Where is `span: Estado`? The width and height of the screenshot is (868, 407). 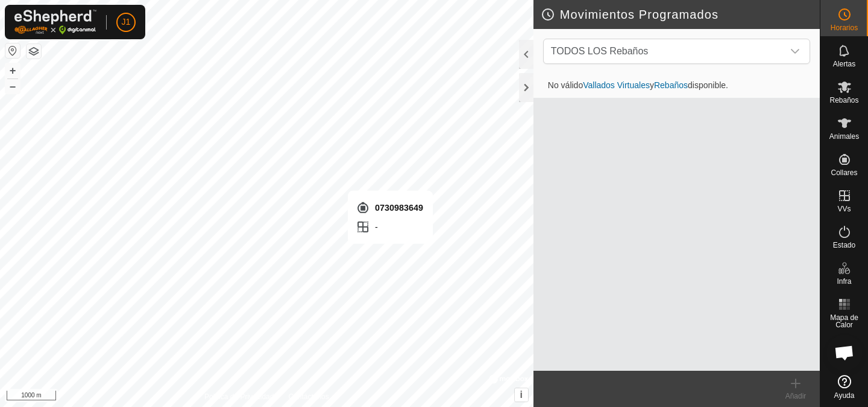
span: Estado is located at coordinates (844, 245).